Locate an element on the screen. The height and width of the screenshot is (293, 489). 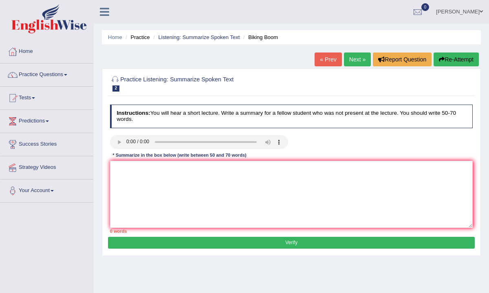
div: 0 words is located at coordinates (291, 231).